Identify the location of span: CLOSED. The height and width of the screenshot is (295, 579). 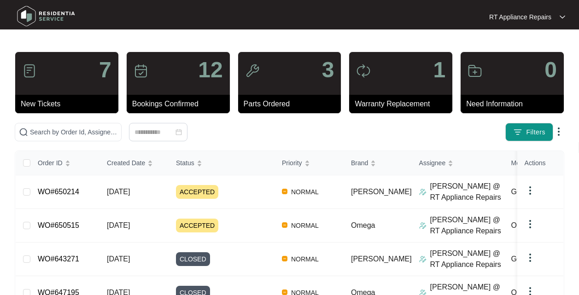
(193, 259).